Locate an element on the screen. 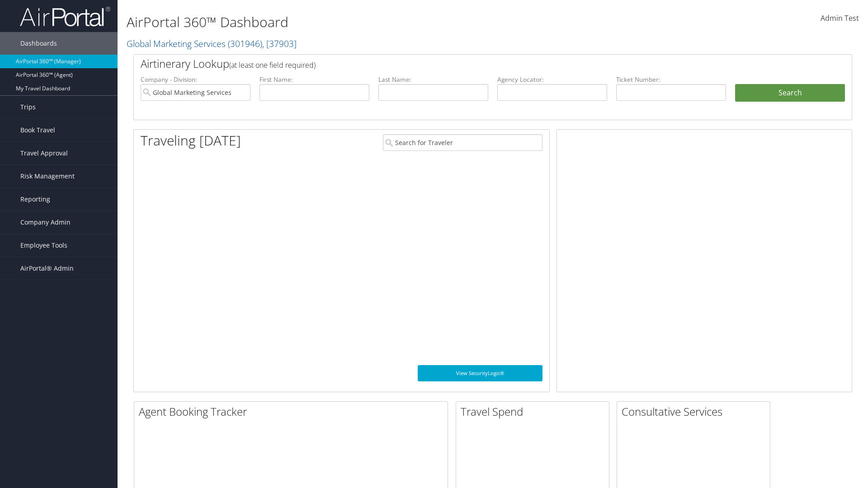  span: Company Admin is located at coordinates (45, 222).